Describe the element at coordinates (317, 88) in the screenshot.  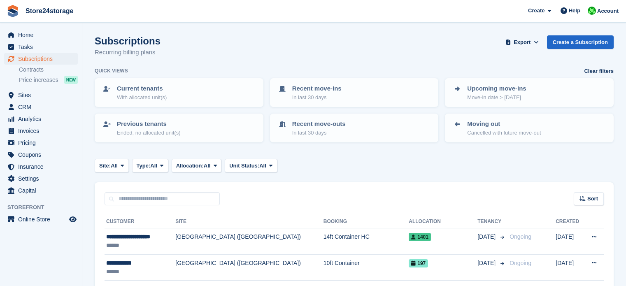
I see `p: Recent move-ins` at that location.